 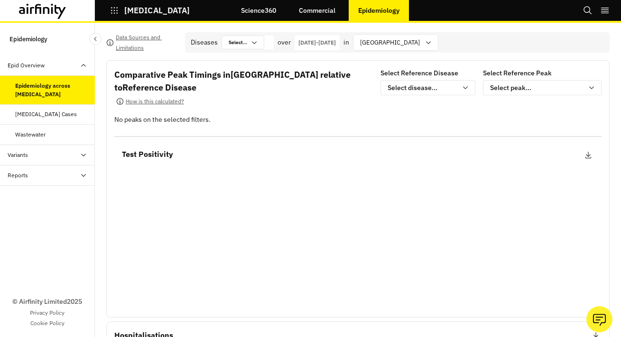 I want to click on button: Close Sidebar, so click(x=95, y=39).